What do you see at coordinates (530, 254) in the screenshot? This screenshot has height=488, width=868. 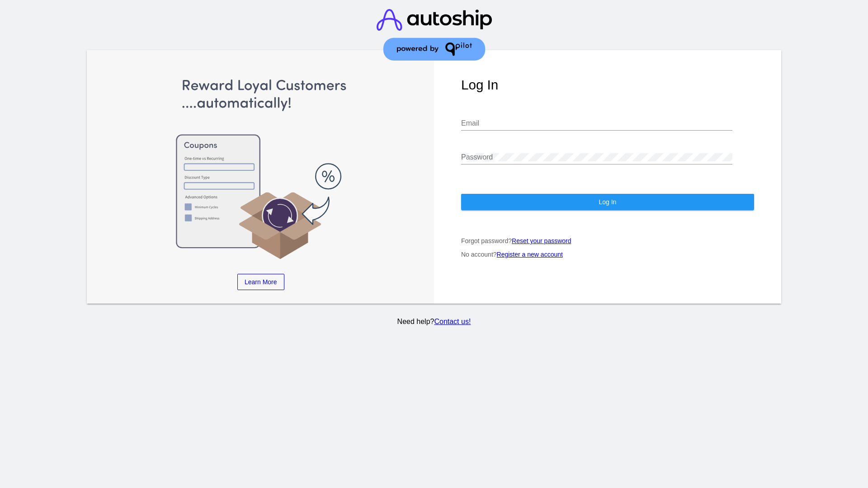 I see `a: Register a new account` at bounding box center [530, 254].